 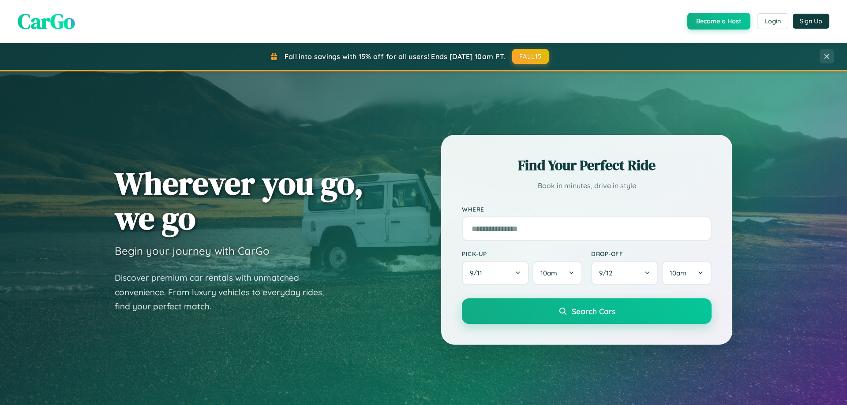 I want to click on p: Discover premium car rentals with unmatched convenience. From luxury vehicles to everyday rides, ..., so click(x=225, y=292).